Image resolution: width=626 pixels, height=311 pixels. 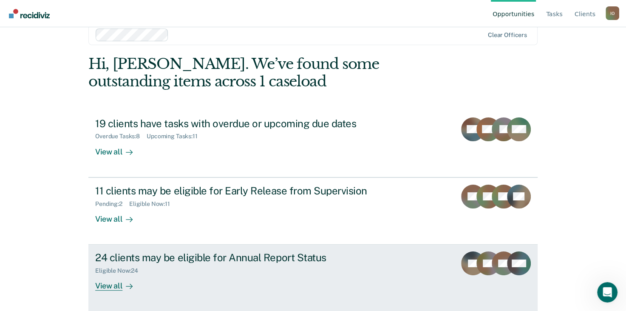 I want to click on div: 11 clients may be eligible for Early Release from Supervision, so click(x=244, y=190).